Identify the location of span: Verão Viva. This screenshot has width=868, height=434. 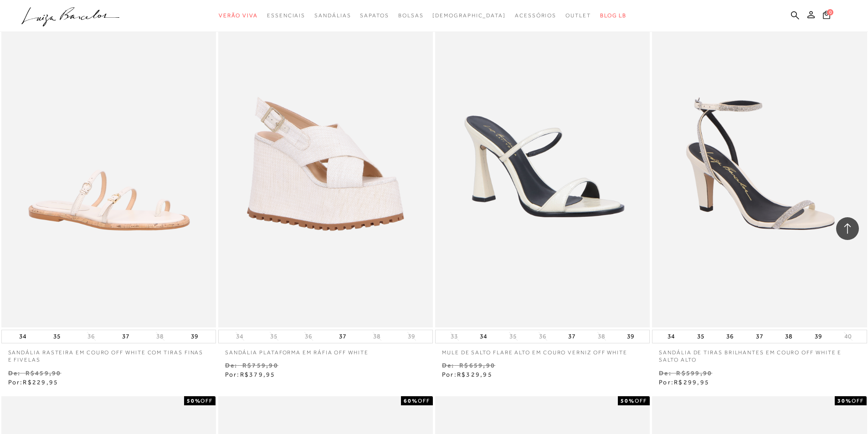
(238, 16).